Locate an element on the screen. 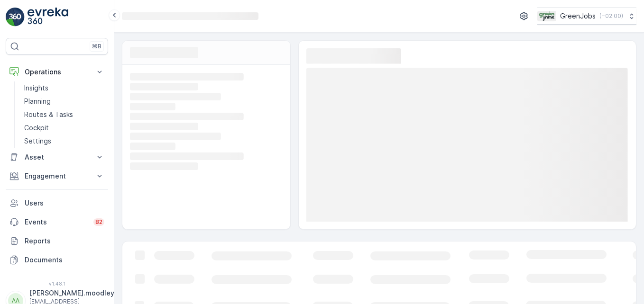 This screenshot has height=304, width=644. img: logo is located at coordinates (15, 17).